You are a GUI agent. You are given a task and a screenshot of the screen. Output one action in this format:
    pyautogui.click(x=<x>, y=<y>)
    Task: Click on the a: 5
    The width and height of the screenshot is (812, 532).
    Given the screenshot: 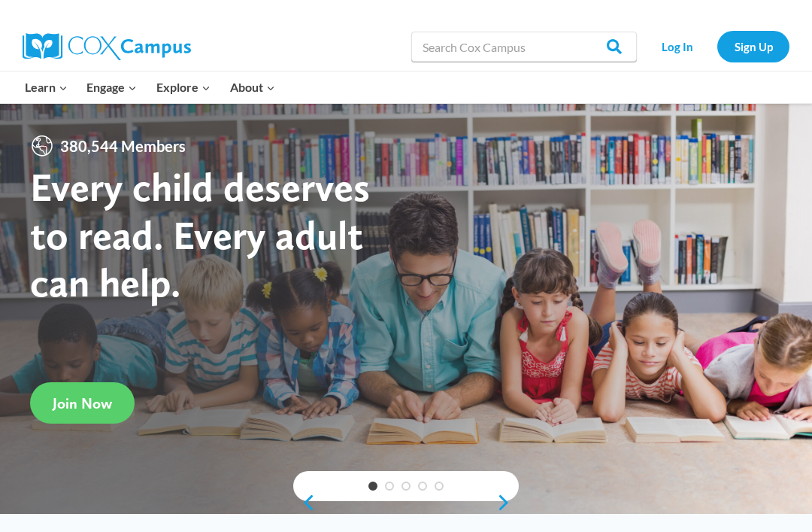 What is the action you would take?
    pyautogui.click(x=439, y=486)
    